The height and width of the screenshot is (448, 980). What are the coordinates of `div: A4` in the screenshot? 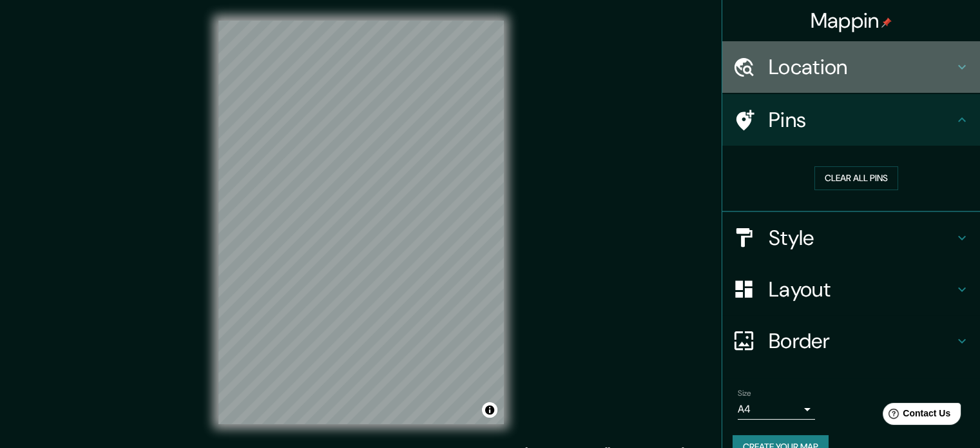 It's located at (776, 409).